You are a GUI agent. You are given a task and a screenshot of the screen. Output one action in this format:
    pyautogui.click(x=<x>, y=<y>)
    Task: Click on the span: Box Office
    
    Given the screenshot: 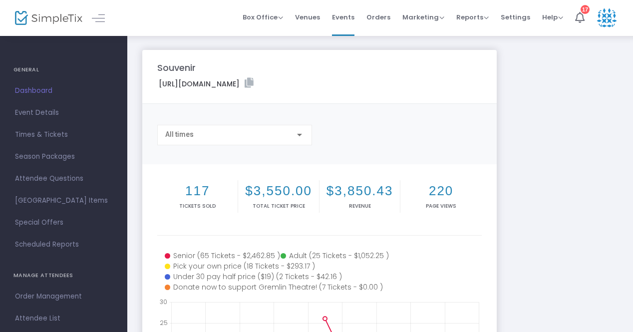 What is the action you would take?
    pyautogui.click(x=263, y=17)
    